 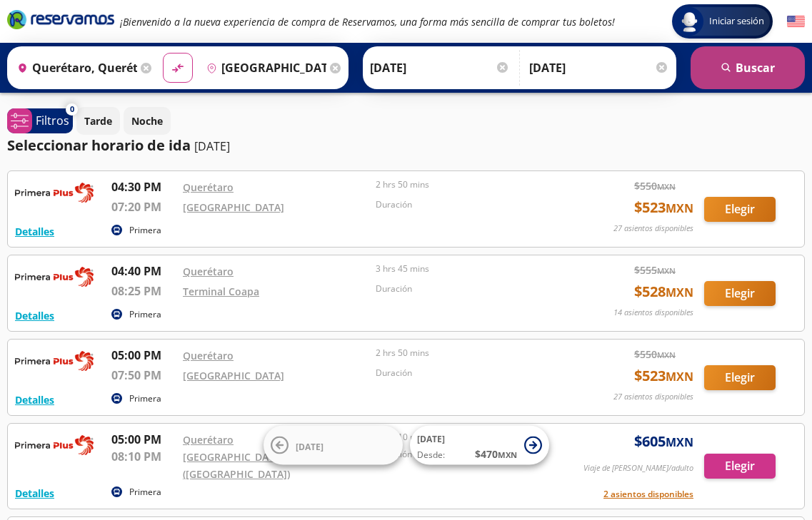 What do you see at coordinates (99, 146) in the screenshot?
I see `p: Seleccionar horario de ida` at bounding box center [99, 146].